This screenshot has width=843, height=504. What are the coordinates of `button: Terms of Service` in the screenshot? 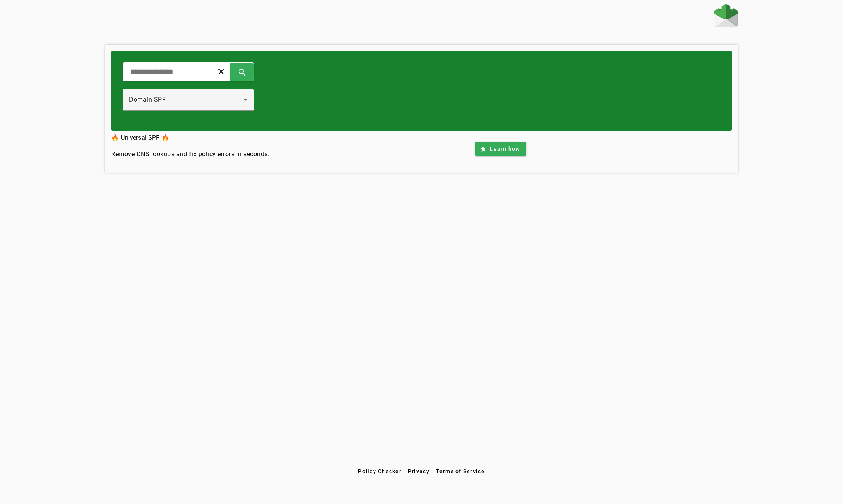 It's located at (460, 472).